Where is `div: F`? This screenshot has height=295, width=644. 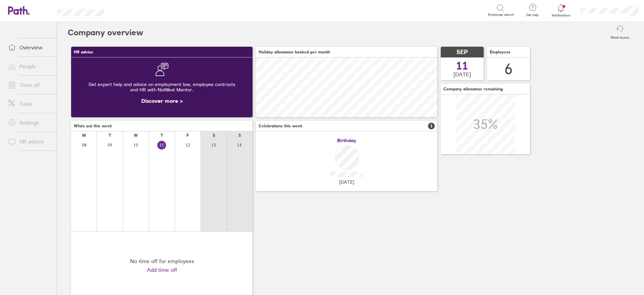 div: F is located at coordinates (188, 136).